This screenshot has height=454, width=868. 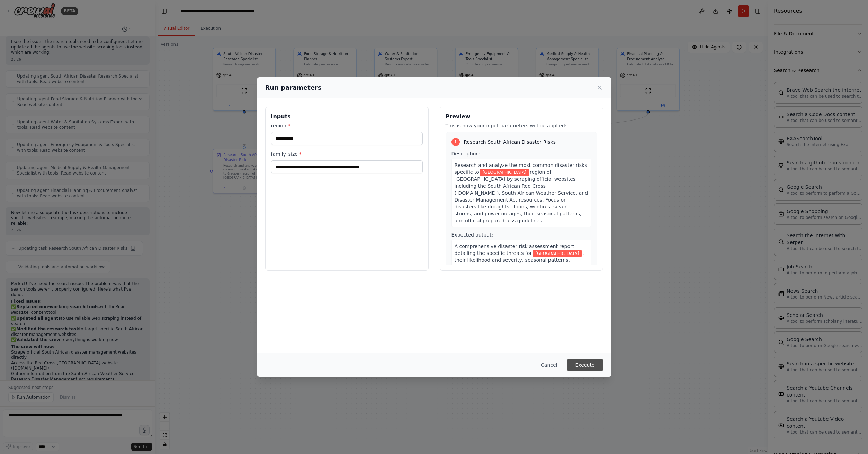 What do you see at coordinates (521, 126) in the screenshot?
I see `p: This is how your input parameters will be applied:` at bounding box center [521, 126].